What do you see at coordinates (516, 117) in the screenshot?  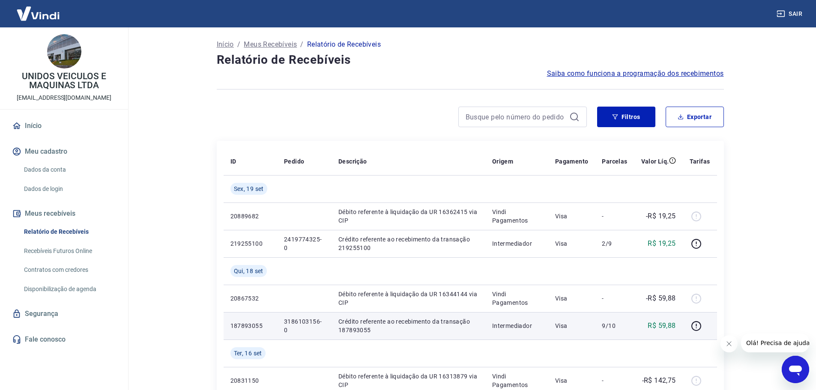 I see `input: Busque pelo número do pedido` at bounding box center [516, 117].